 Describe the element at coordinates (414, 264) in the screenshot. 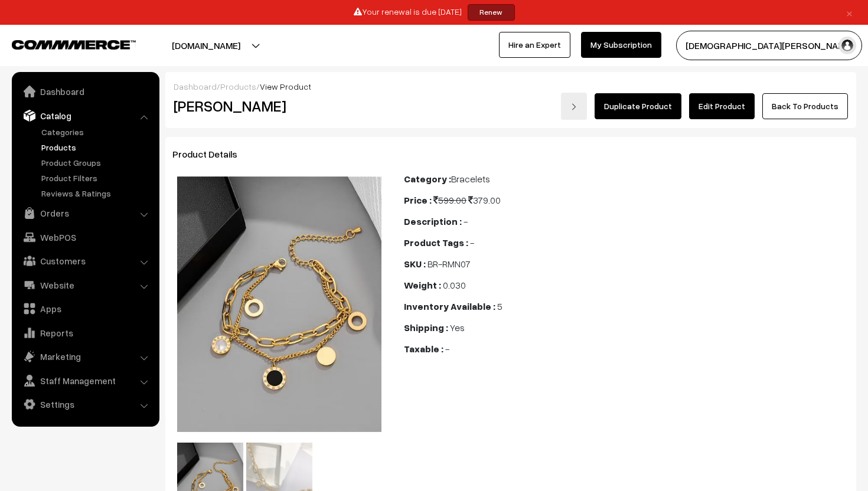

I see `b: SKU :` at that location.